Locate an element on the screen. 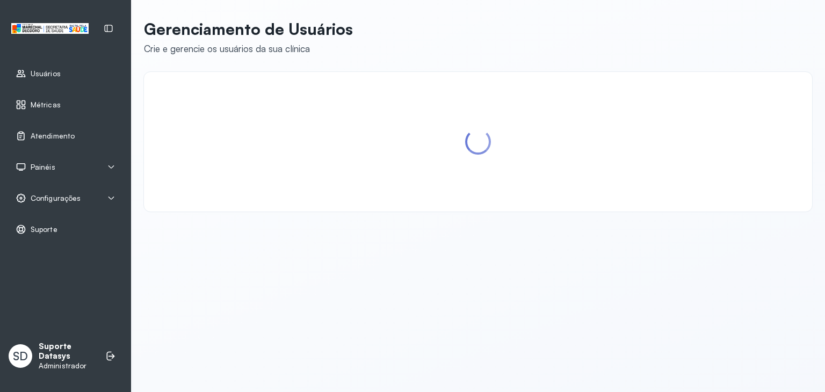 The width and height of the screenshot is (825, 392). span: Configurações is located at coordinates (55, 198).